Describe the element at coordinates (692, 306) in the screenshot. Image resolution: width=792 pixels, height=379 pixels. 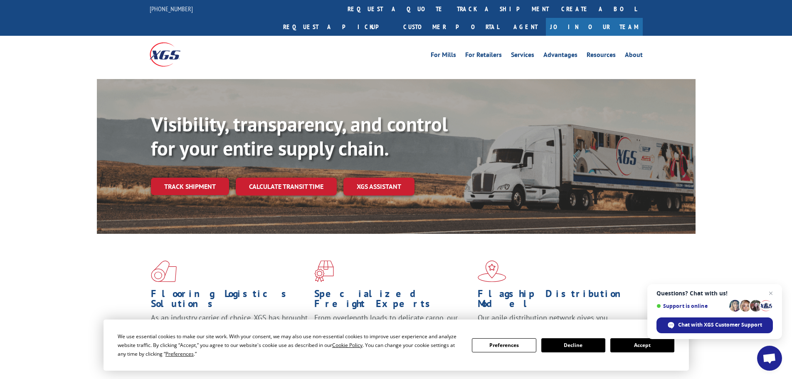
I see `span: Support is online` at that location.